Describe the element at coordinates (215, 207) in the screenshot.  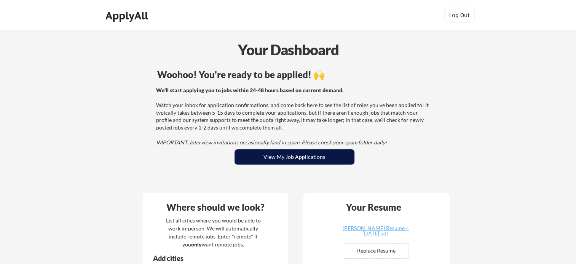
I see `div: Where should we look?` at that location.